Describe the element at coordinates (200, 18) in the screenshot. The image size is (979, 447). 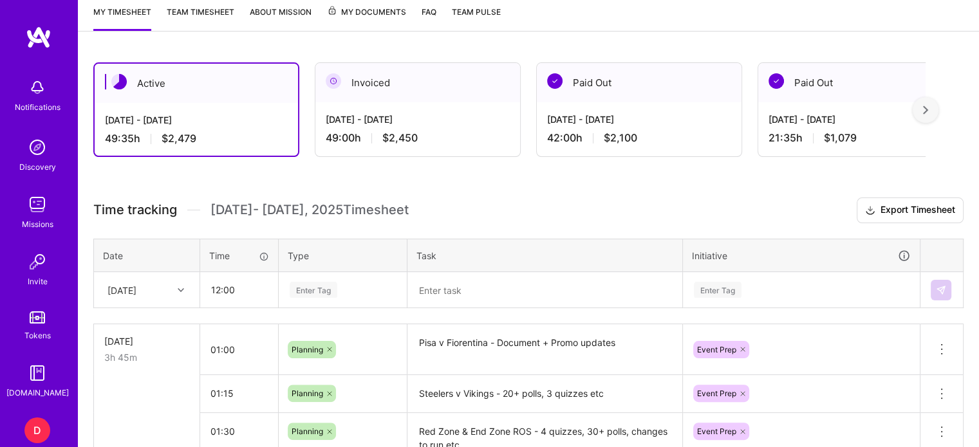
I see `a: Team timesheet` at that location.